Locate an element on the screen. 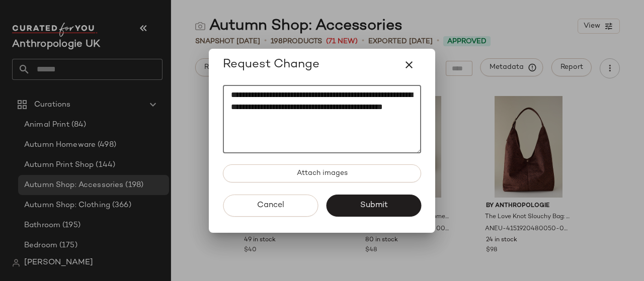 This screenshot has height=281, width=644. span: Cancel is located at coordinates (270, 205).